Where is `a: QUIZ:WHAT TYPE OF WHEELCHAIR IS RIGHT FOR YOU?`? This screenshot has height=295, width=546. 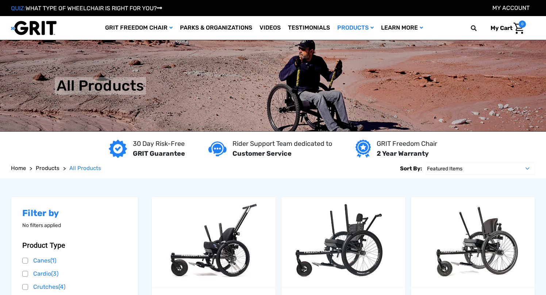 a: QUIZ:WHAT TYPE OF WHEELCHAIR IS RIGHT FOR YOU? is located at coordinates (87, 8).